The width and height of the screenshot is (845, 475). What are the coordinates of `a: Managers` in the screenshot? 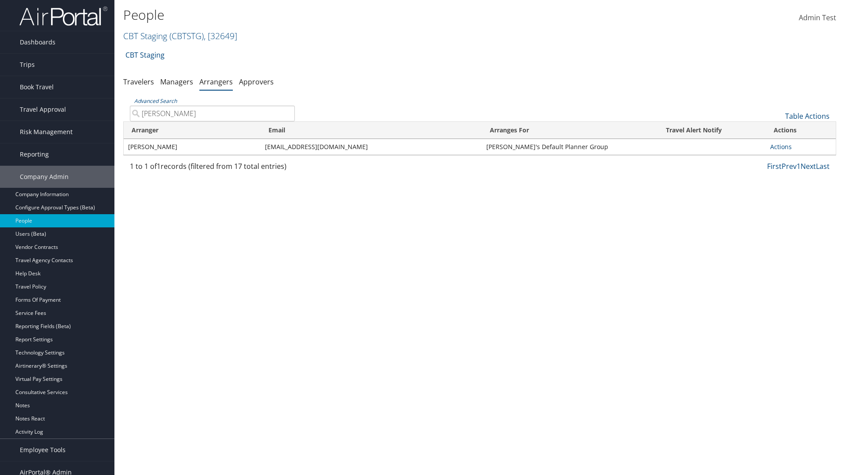 It's located at (177, 82).